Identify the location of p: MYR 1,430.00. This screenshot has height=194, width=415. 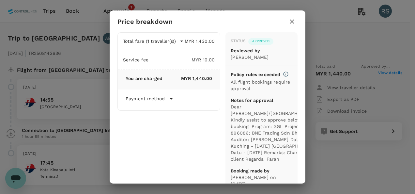
(199, 41).